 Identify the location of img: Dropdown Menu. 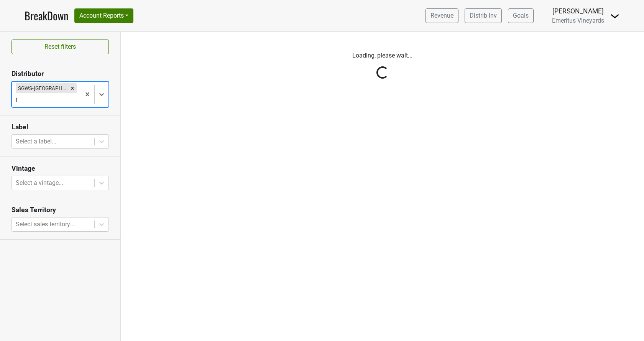
(614, 16).